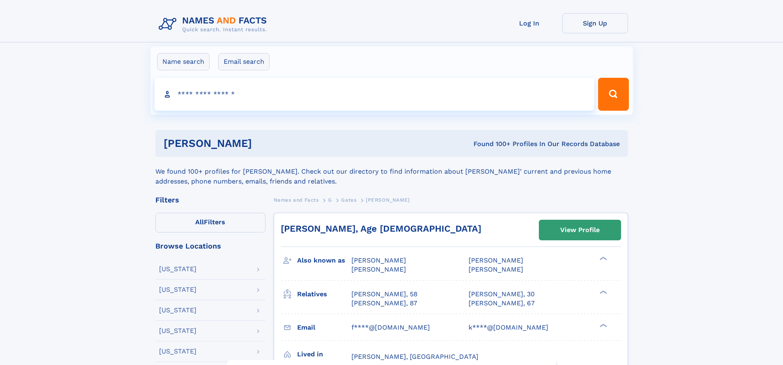 The width and height of the screenshot is (783, 365). Describe the element at coordinates (530, 23) in the screenshot. I see `a: Log In` at that location.